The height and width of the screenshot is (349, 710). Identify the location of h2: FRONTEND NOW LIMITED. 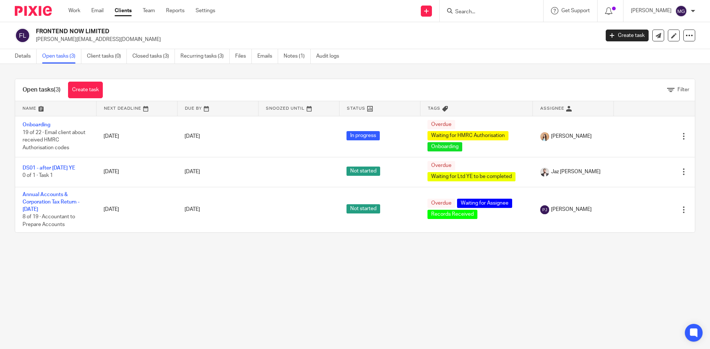
(259, 31).